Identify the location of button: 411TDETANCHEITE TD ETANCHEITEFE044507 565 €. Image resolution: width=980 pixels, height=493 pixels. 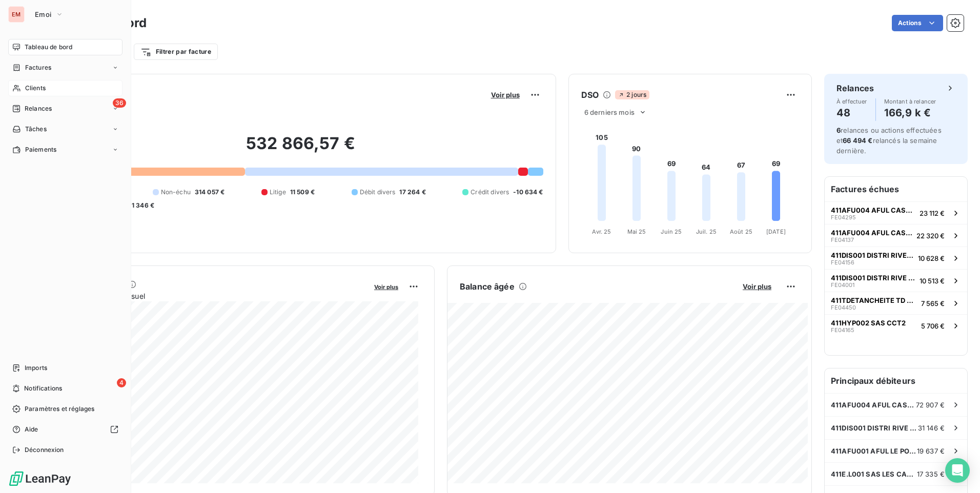
(896, 303).